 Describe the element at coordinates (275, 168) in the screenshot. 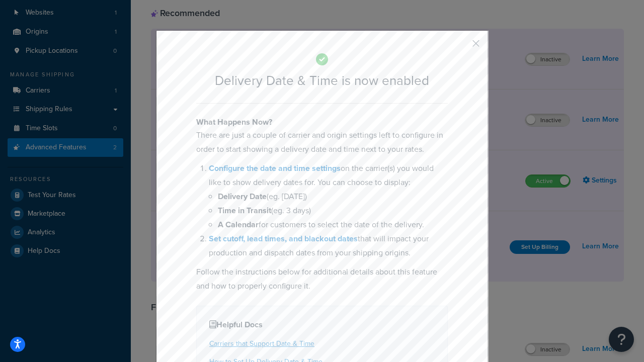

I see `a: Configure the date and time settings` at that location.